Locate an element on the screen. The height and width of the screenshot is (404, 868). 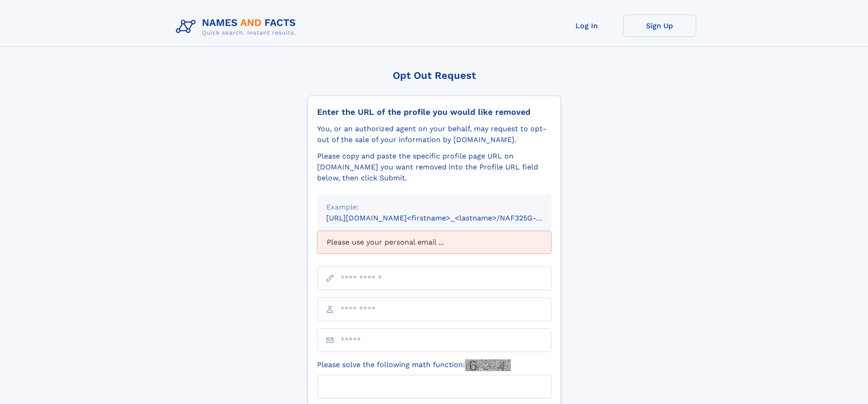
label: Please solve the following math function: is located at coordinates (414, 366).